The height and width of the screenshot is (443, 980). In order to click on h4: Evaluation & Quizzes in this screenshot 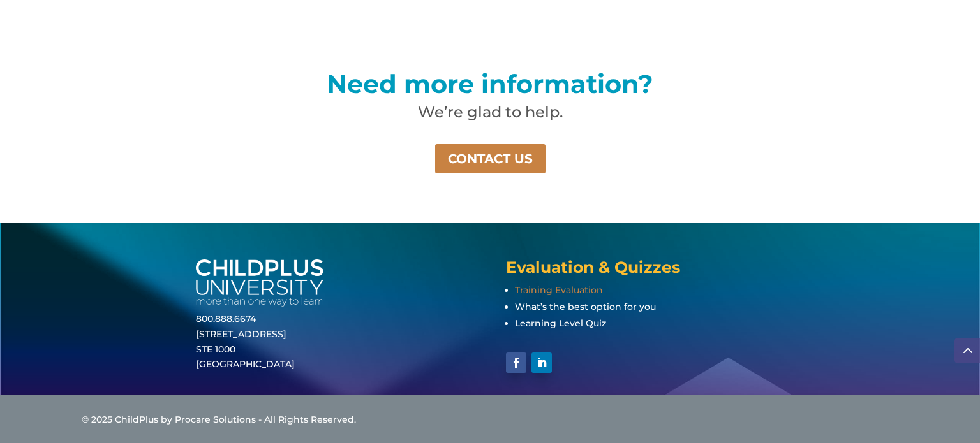, I will do `click(644, 271)`.